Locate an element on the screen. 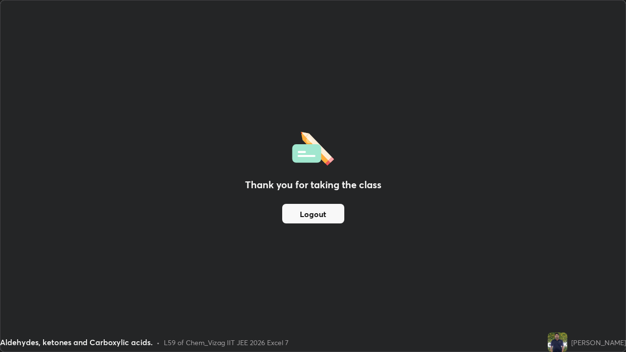  img: 62d1efffd37040b885fa3e8d7df1966b.jpg is located at coordinates (557, 342).